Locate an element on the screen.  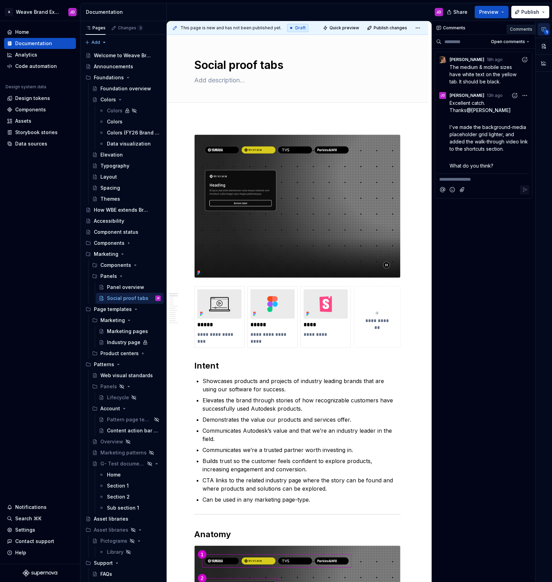
span: Excellent catch. Thanks is located at coordinates (468, 107).